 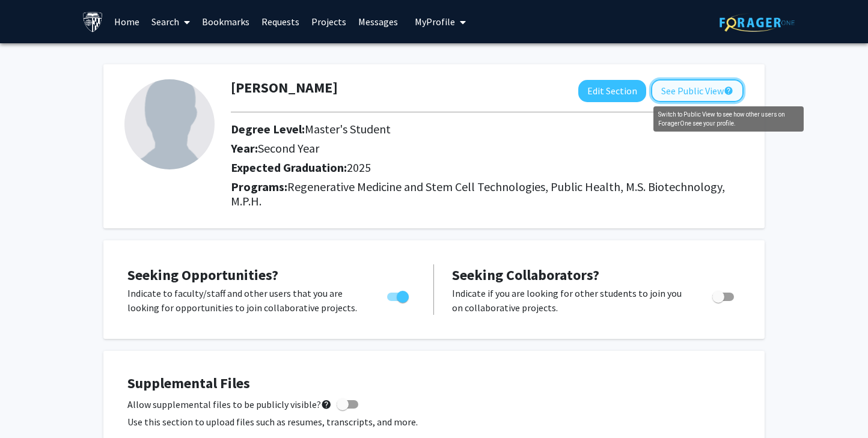 I want to click on span: Master's Student, so click(x=347, y=129).